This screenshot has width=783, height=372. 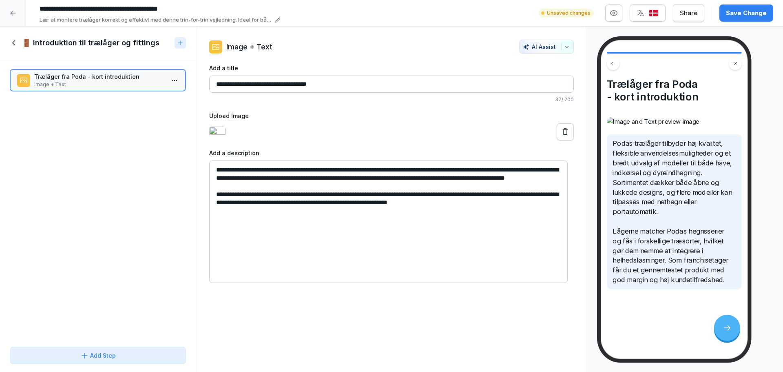 What do you see at coordinates (392, 68) in the screenshot?
I see `label: Add a title` at bounding box center [392, 68].